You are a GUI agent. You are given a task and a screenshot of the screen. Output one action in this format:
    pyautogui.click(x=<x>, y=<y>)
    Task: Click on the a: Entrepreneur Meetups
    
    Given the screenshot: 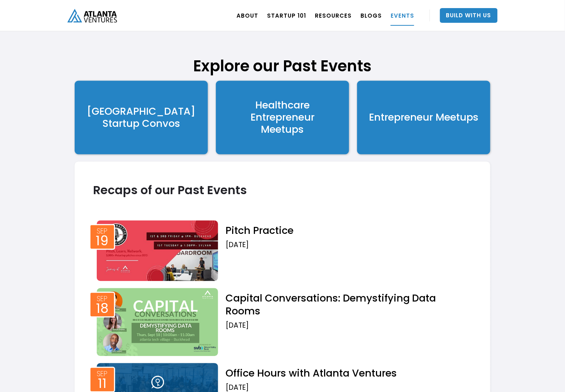 What is the action you would take?
    pyautogui.click(x=424, y=118)
    